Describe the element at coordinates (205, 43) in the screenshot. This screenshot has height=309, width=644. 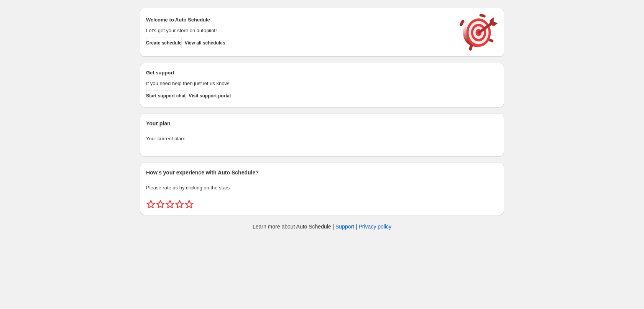
I see `button: View all schedules` at that location.